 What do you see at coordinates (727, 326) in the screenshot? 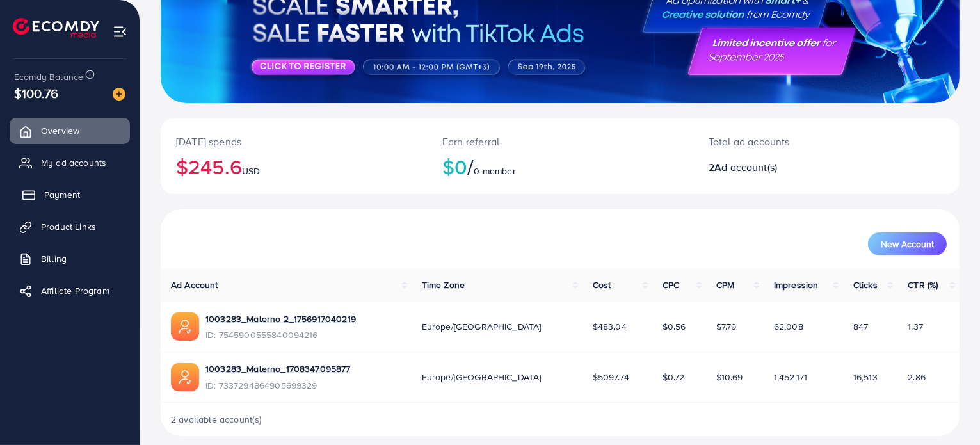
I see `span: $7.79` at bounding box center [727, 326].